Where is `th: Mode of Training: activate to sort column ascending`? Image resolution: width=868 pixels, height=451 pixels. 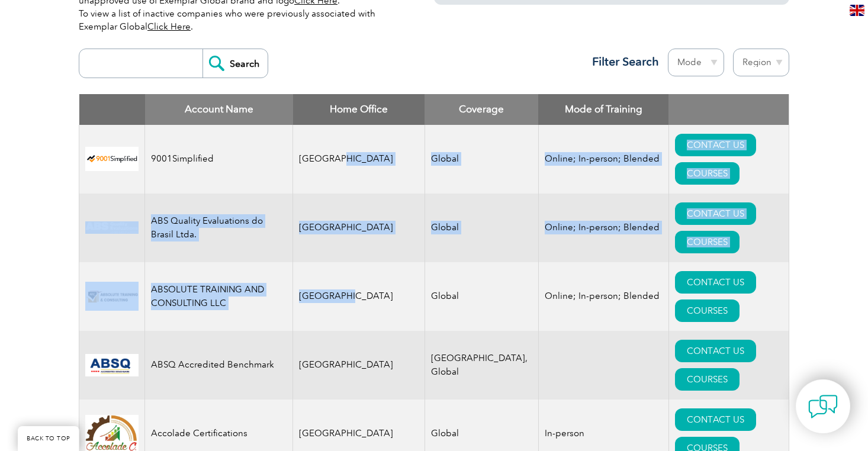 th: Mode of Training: activate to sort column ascending is located at coordinates (603, 110).